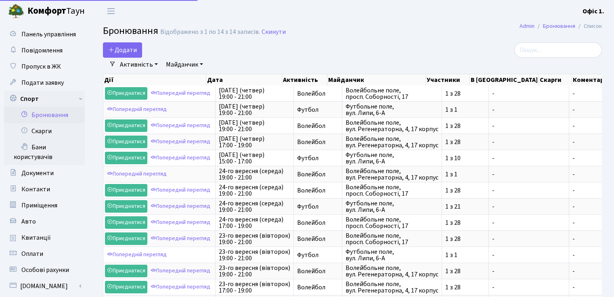 The height and width of the screenshot is (297, 614). What do you see at coordinates (42, 83) in the screenshot?
I see `span: Подати заявку` at bounding box center [42, 83].